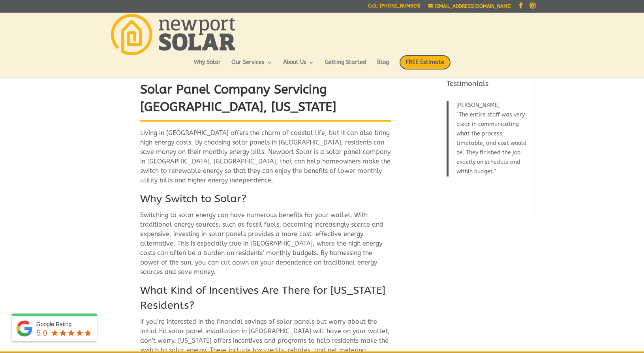  I want to click on a: Our Services, so click(252, 66).